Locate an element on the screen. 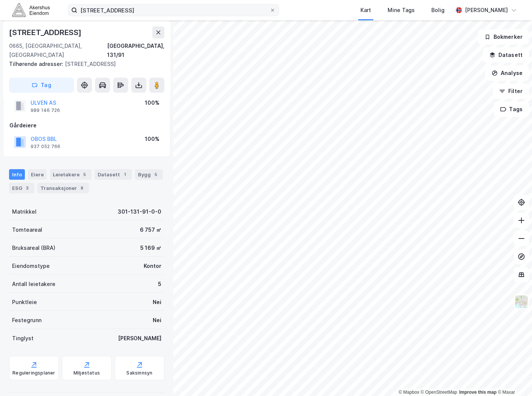 The width and height of the screenshot is (532, 396). img: akershus-eiendom-logo.9091f326c980b4bce74ccdd9f866810c.svg is located at coordinates (31, 10).